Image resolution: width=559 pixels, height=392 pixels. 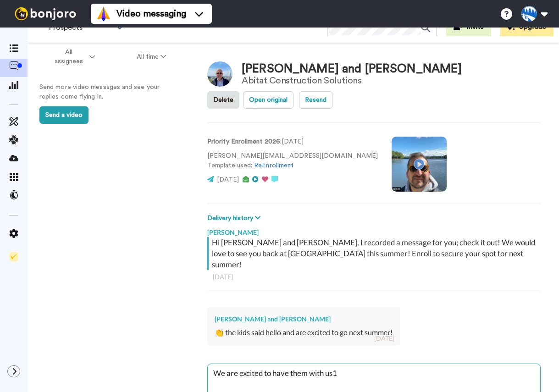 I want to click on button: Resend, so click(x=316, y=100).